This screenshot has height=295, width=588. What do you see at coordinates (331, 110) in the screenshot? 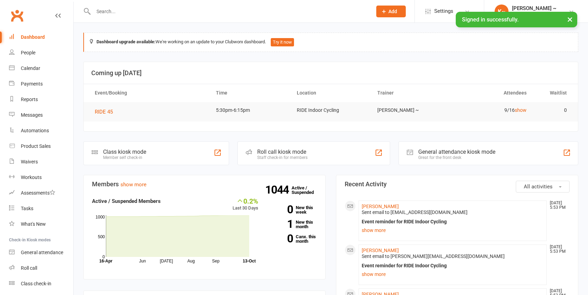
I see `td: RIDE Indoor Cycling` at bounding box center [331, 110].